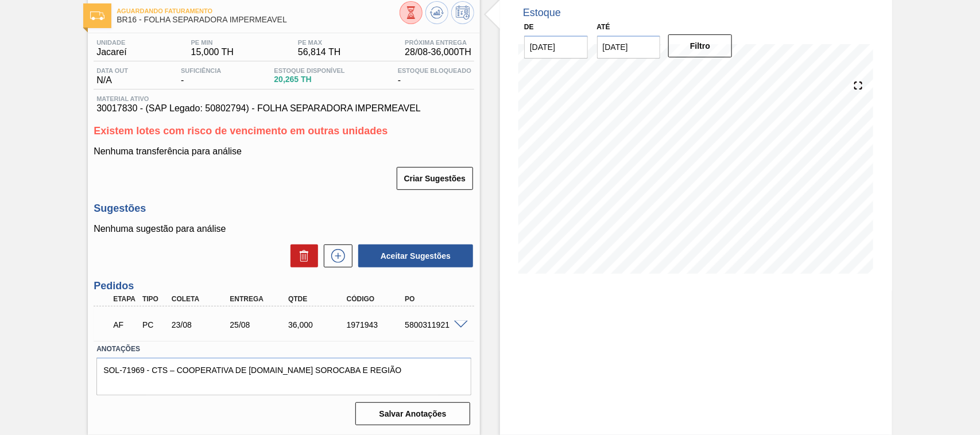  What do you see at coordinates (434, 71) in the screenshot?
I see `span: Estoque Bloqueado` at bounding box center [434, 71].